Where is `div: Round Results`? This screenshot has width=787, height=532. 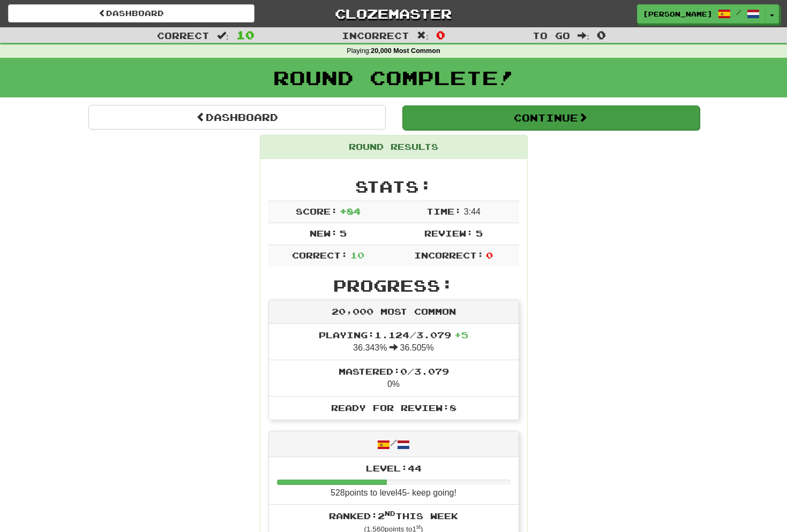 div: Round Results is located at coordinates (394, 147).